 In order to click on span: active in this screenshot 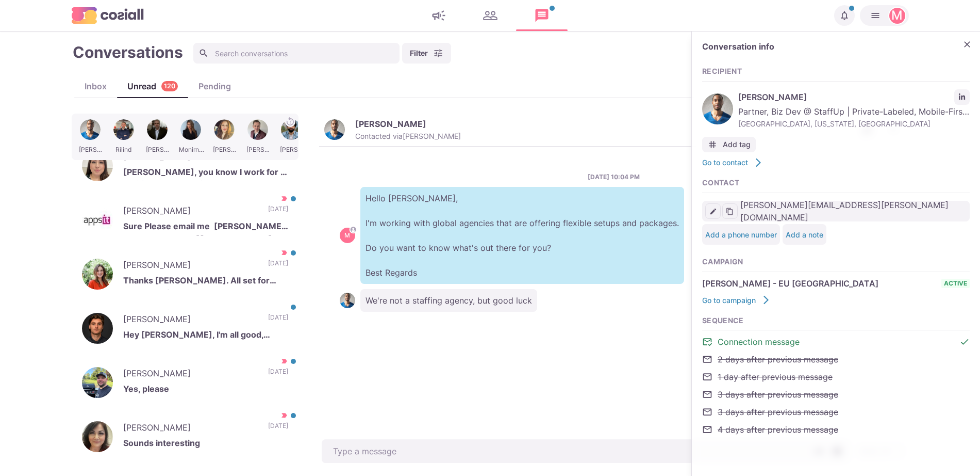, I will do `click(955, 283)`.